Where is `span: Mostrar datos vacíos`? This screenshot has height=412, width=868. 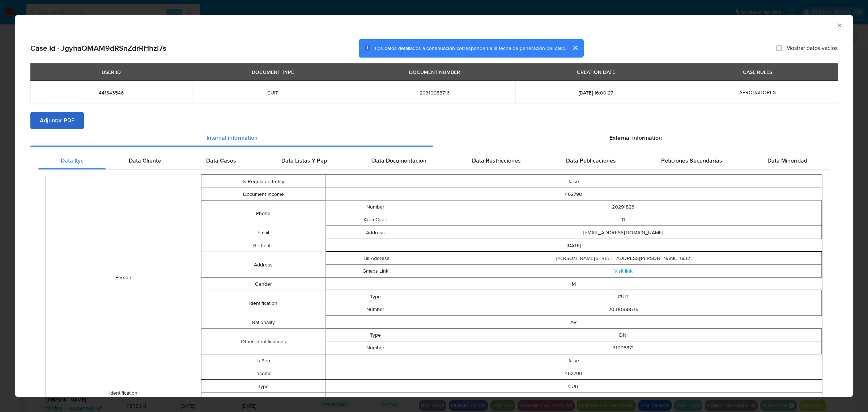 span: Mostrar datos vacíos is located at coordinates (812, 48).